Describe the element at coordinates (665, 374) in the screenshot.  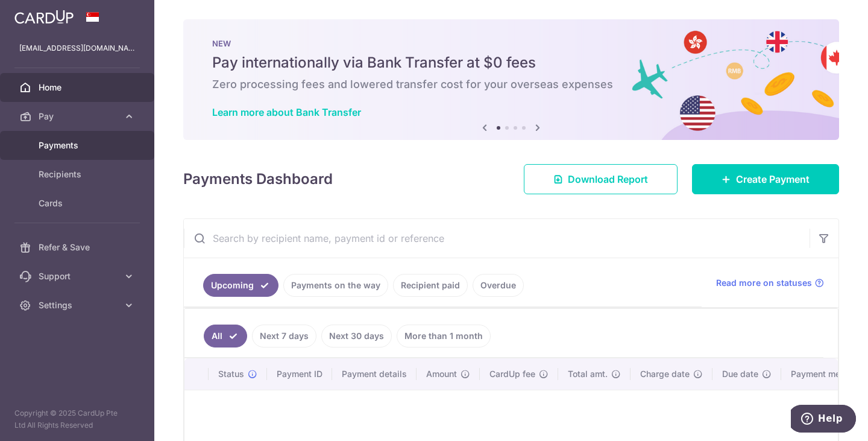
I see `span: Charge date` at that location.